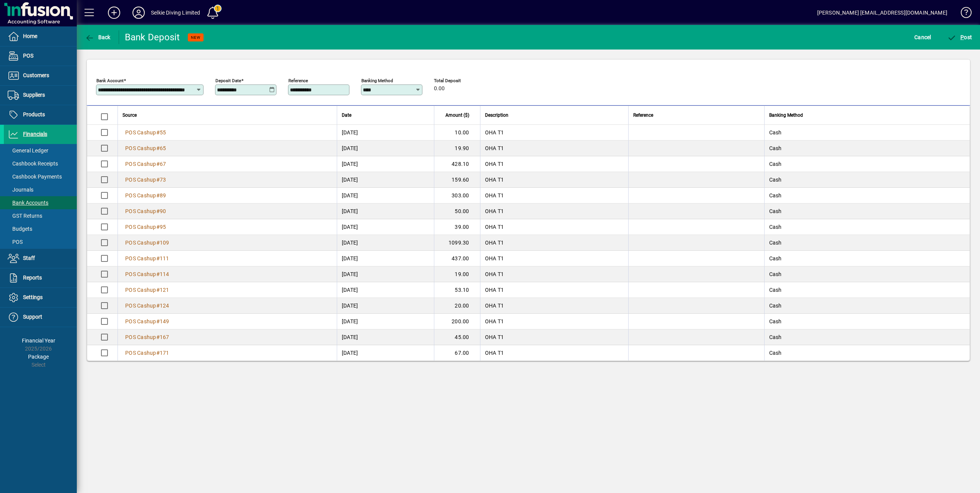 The width and height of the screenshot is (980, 493). Describe the element at coordinates (175, 12) in the screenshot. I see `div: Selkie Diving Limited` at that location.